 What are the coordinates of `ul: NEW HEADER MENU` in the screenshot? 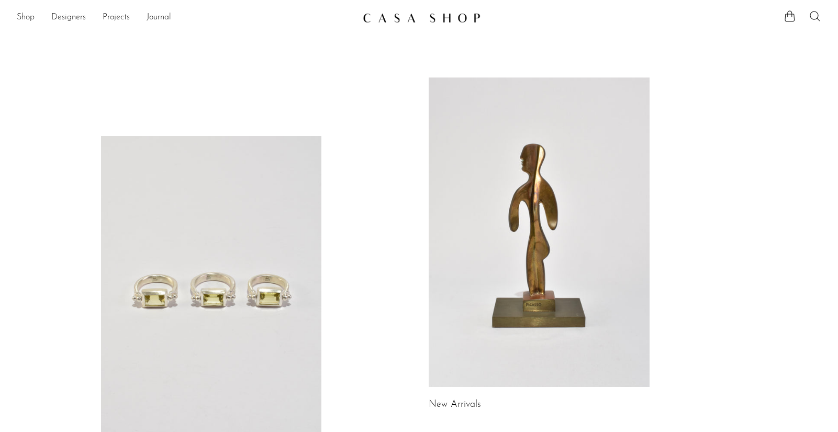 It's located at (185, 18).